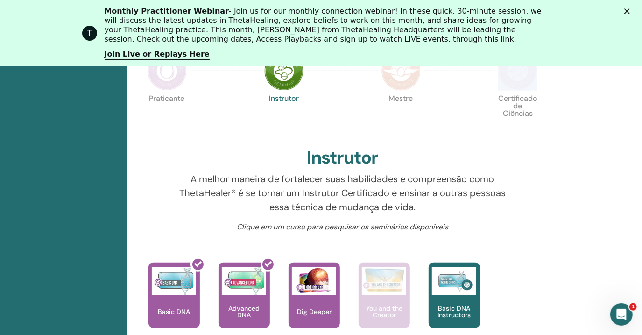 The image size is (642, 335). I want to click on div: Profile image for ThetaHealing, so click(90, 33).